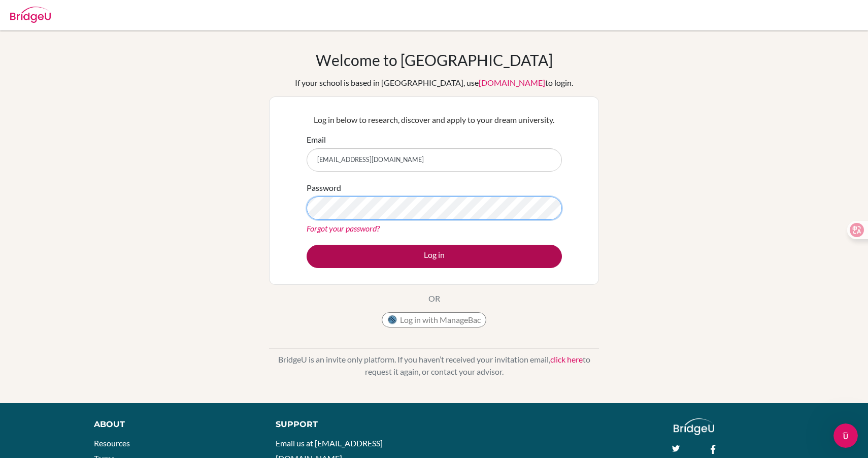  What do you see at coordinates (324, 188) in the screenshot?
I see `label: Password` at bounding box center [324, 188].